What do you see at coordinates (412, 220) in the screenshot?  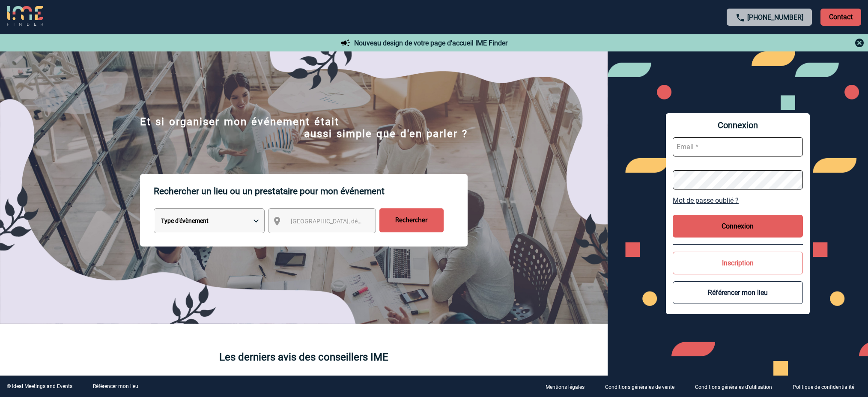 I see `input: Rechercher` at bounding box center [412, 220].